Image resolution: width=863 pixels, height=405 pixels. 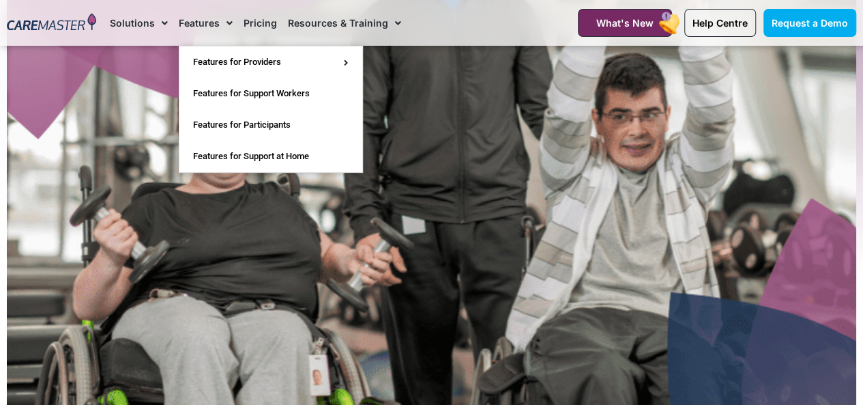 What do you see at coordinates (625, 23) in the screenshot?
I see `a: What's New` at bounding box center [625, 23].